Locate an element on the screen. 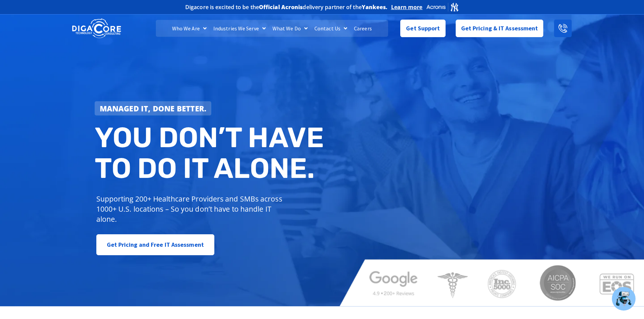 This screenshot has width=644, height=319. a: Get Pricing and Free IT Assessment is located at coordinates (155, 245).